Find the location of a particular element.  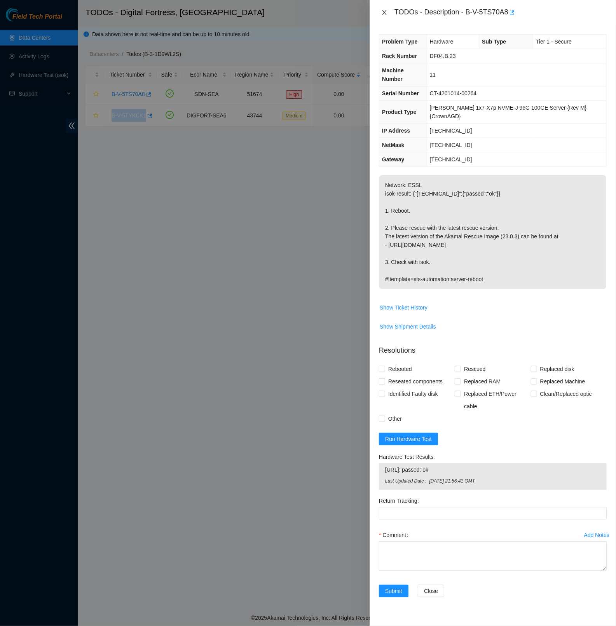

span: Reseated components is located at coordinates (416, 382).